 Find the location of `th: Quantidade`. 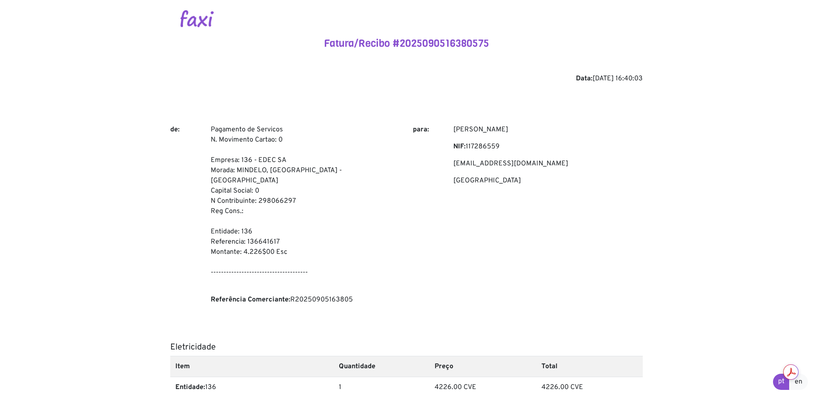

th: Quantidade is located at coordinates (382, 366).